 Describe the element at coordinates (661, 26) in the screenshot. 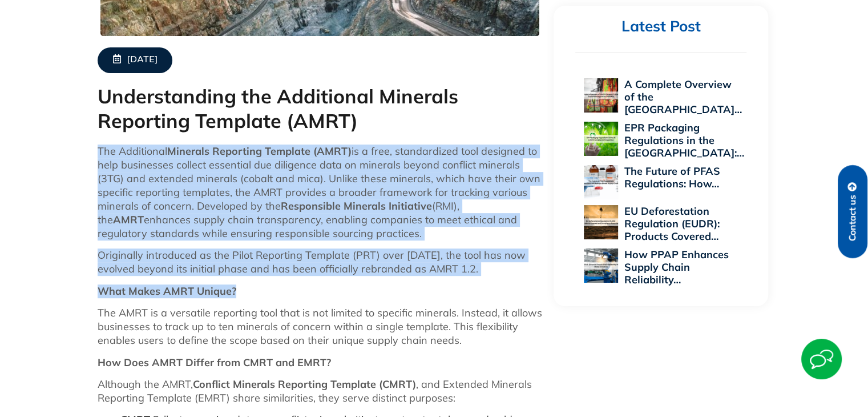

I see `h2: Latest Post` at that location.